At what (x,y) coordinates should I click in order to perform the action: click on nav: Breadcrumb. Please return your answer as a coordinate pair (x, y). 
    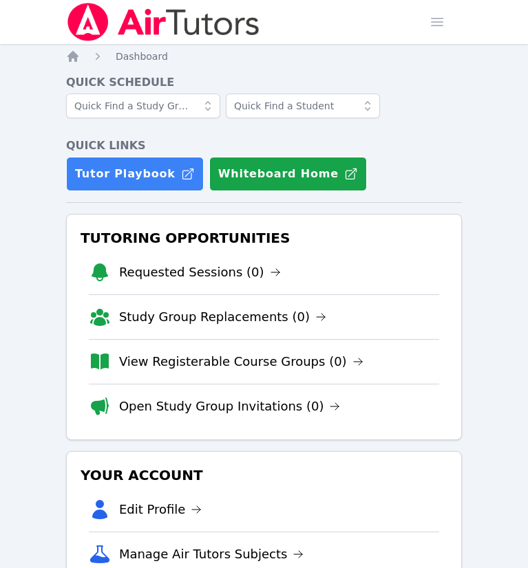
    Looking at the image, I should click on (264, 56).